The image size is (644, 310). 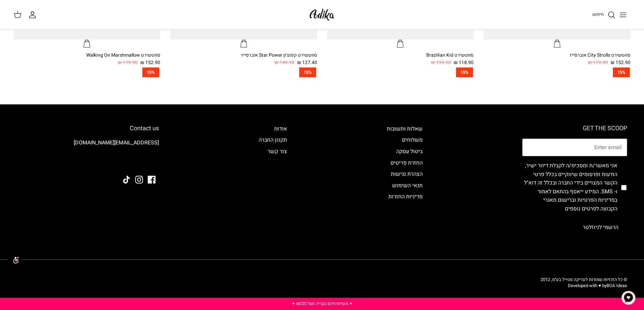 I want to click on div: סווטשירט City Strolls אוברסייז, so click(x=557, y=55).